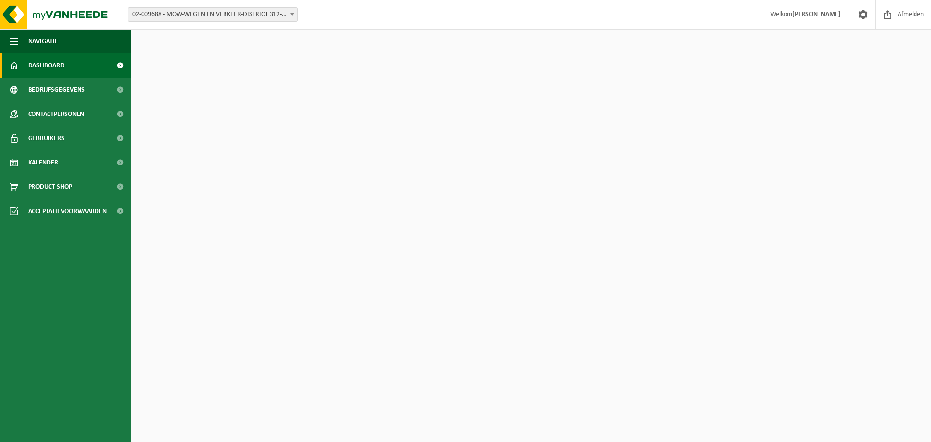 Image resolution: width=931 pixels, height=442 pixels. Describe the element at coordinates (46, 65) in the screenshot. I see `span: Dashboard` at that location.